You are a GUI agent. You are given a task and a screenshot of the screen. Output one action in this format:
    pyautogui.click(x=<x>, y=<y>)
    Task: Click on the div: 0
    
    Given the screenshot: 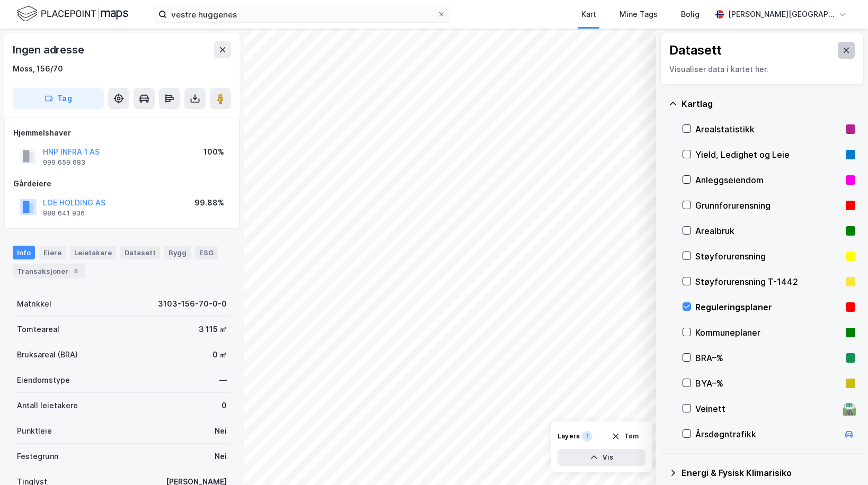 What is the action you would take?
    pyautogui.click(x=224, y=406)
    